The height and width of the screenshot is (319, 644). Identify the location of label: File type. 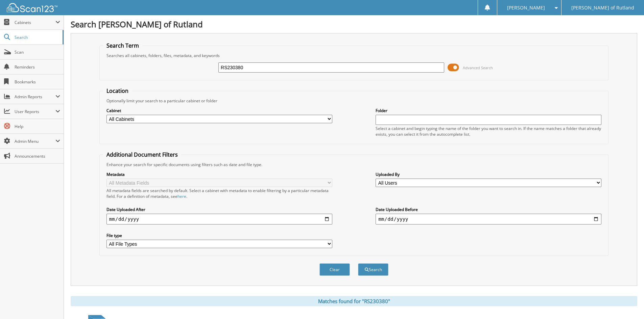
(220, 235).